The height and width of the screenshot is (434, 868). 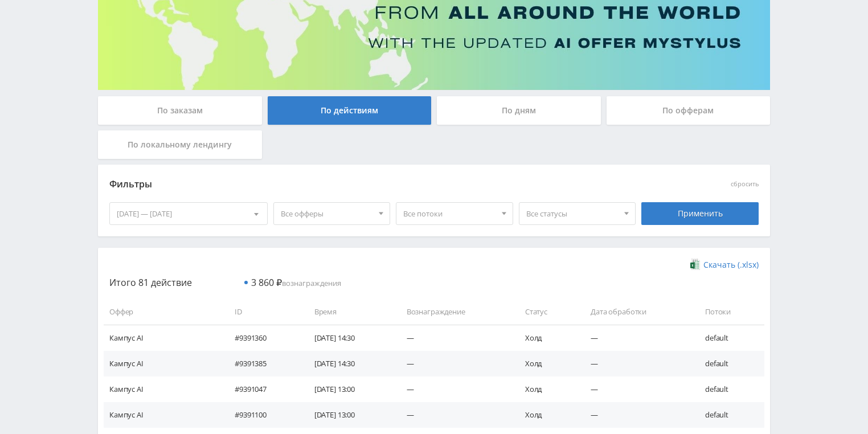 I want to click on span: 3 860 ₽, so click(x=266, y=282).